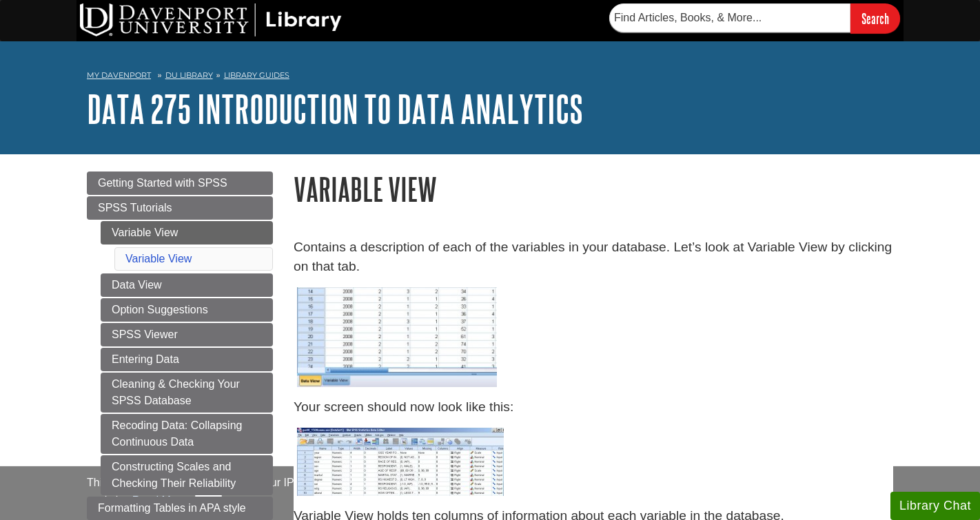 Image resolution: width=980 pixels, height=520 pixels. I want to click on span: Getting Started with SPSS, so click(162, 183).